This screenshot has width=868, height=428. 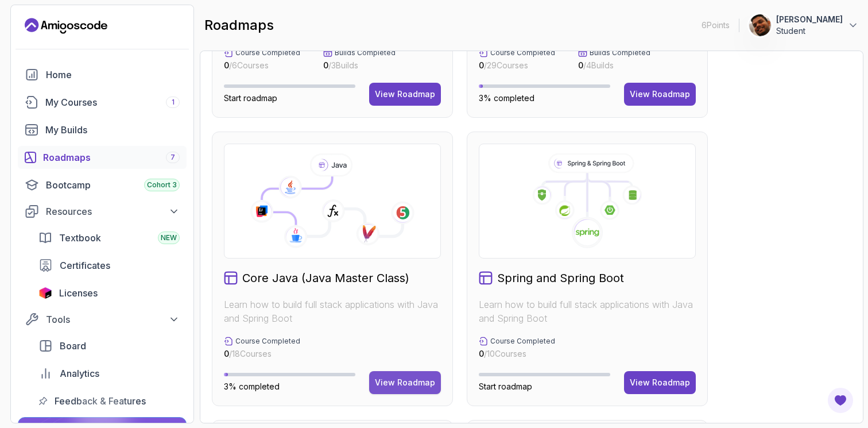 I want to click on p: / 3 Builds, so click(x=359, y=65).